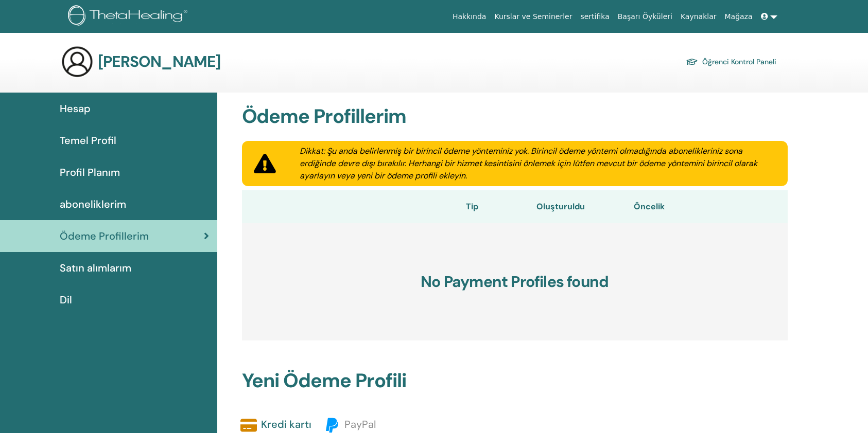 The width and height of the screenshot is (868, 433). Describe the element at coordinates (65, 300) in the screenshot. I see `span: Dil` at that location.